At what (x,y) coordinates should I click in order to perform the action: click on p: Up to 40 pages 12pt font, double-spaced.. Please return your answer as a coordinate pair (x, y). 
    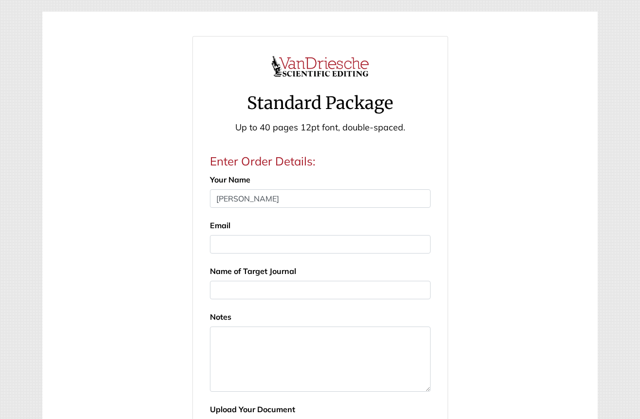
    Looking at the image, I should click on (320, 128).